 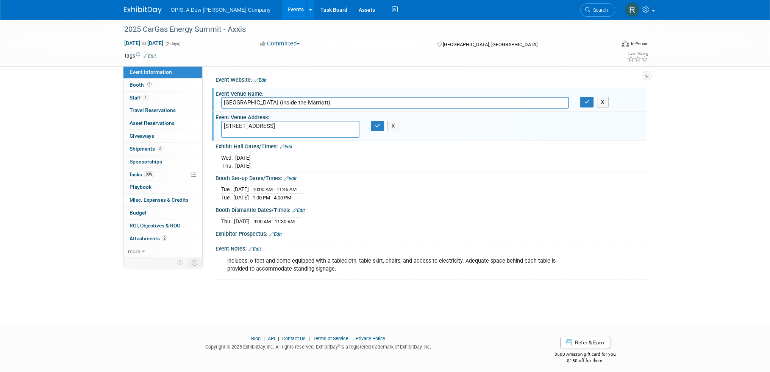 What do you see at coordinates (228, 157) in the screenshot?
I see `td: Wed.` at bounding box center [228, 157].